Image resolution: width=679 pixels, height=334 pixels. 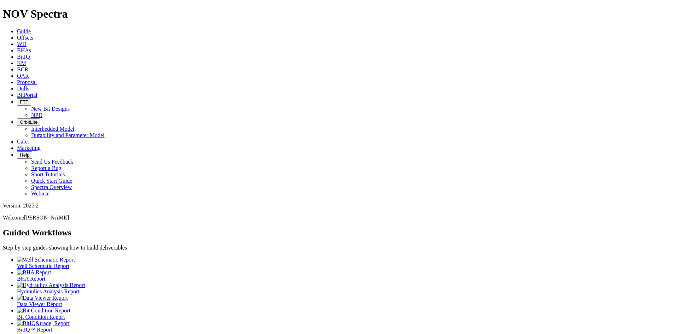 What do you see at coordinates (340, 206) in the screenshot?
I see `div: Version: 2025.2` at bounding box center [340, 206].